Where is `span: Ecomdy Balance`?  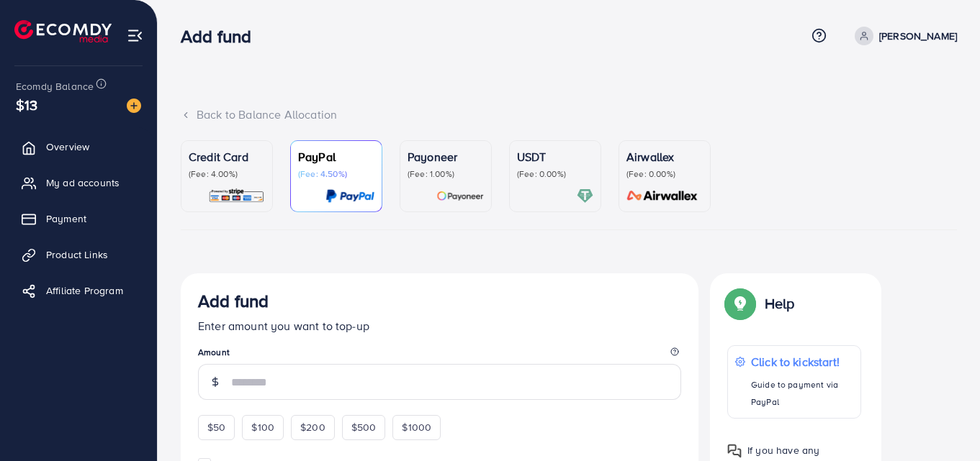 span: Ecomdy Balance is located at coordinates (54, 86).